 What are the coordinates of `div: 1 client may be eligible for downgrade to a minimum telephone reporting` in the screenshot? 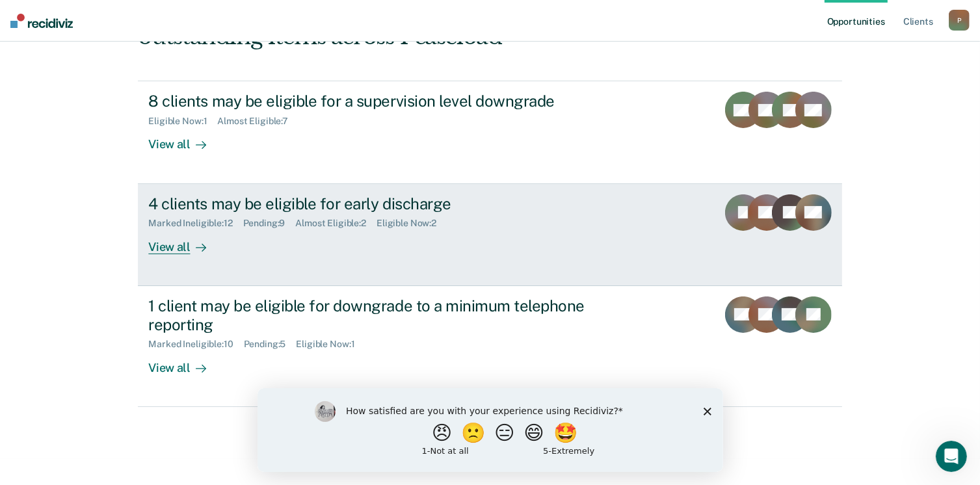 It's located at (376, 315).